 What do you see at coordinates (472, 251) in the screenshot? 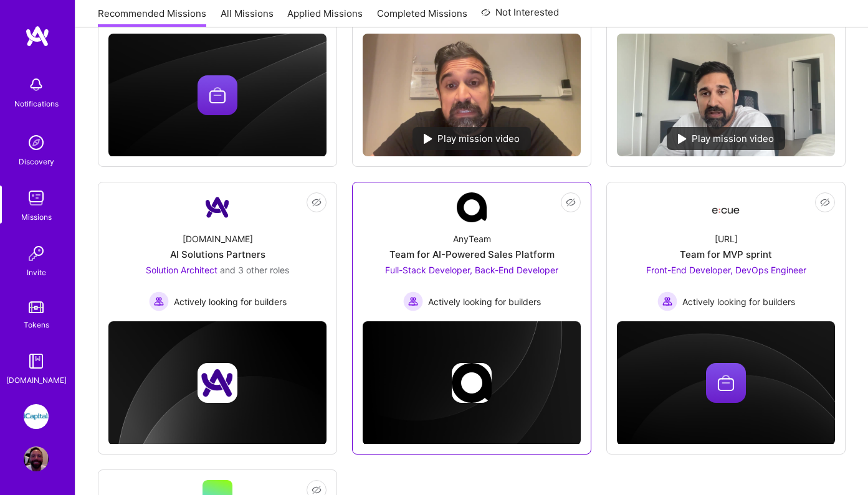
I see `a: Company LogoAnyTeamTeam for AI-Powered Sales PlatformFull-Stack Developer, Back-End Developer Act...` at bounding box center [472, 251].